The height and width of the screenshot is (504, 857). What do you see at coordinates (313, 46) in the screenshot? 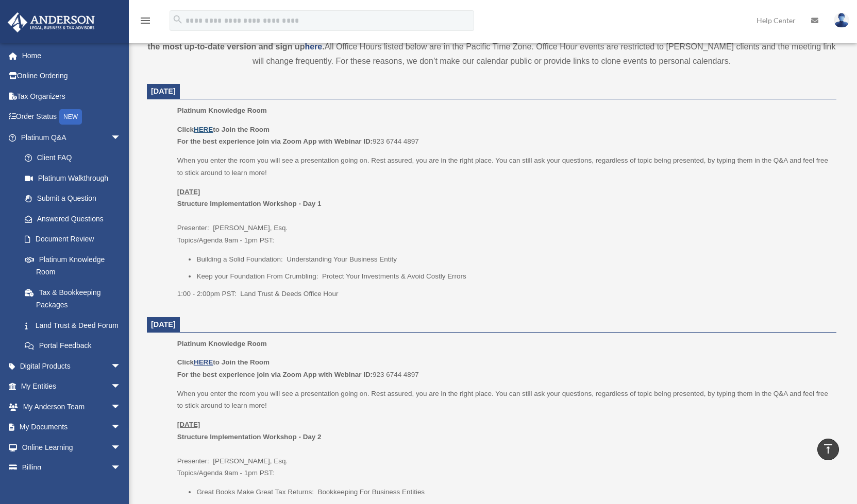
I see `strong: here` at bounding box center [313, 46].